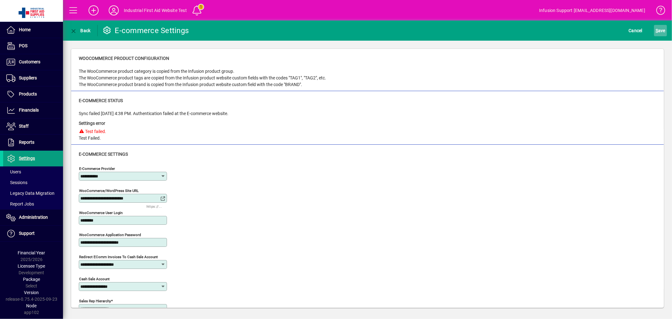 The height and width of the screenshot is (319, 672). What do you see at coordinates (114, 10) in the screenshot?
I see `button: Profile` at bounding box center [114, 10].